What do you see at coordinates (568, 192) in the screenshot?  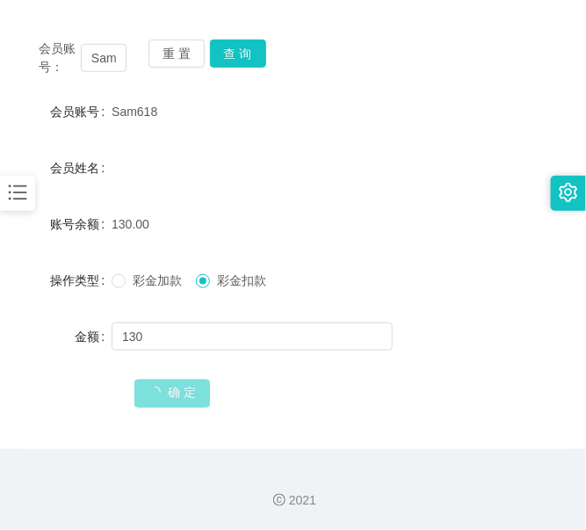 I see `i: 图标: setting` at bounding box center [568, 192].